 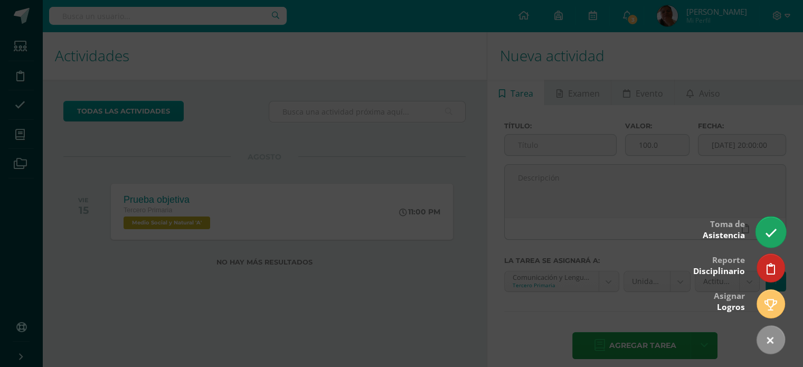 What do you see at coordinates (719, 265) in the screenshot?
I see `div: Reporte` at bounding box center [719, 265].